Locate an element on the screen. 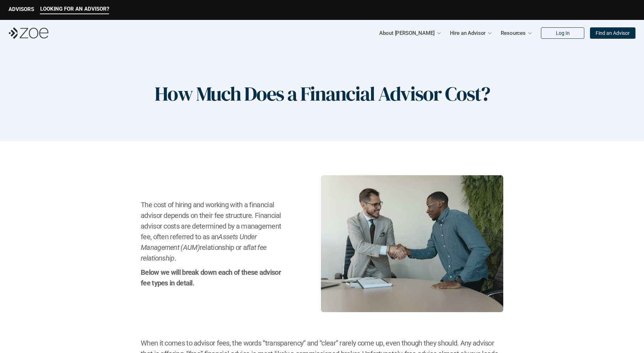 The image size is (644, 353). p: Resources is located at coordinates (513, 33).